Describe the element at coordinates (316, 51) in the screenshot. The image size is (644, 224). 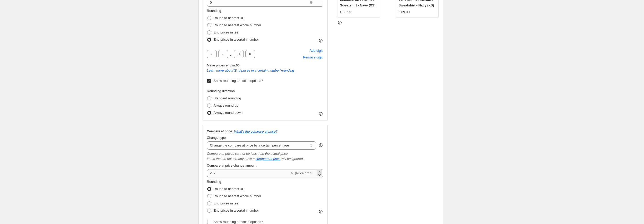
I see `span: Add digit` at that location.